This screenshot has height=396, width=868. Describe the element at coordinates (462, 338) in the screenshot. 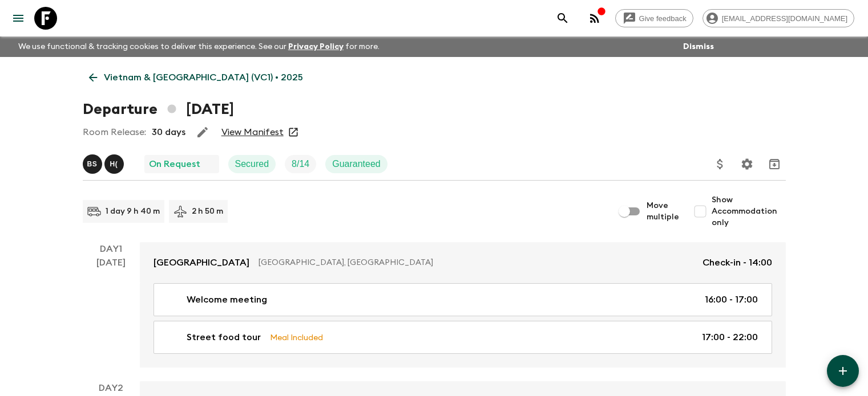

I see `a: Street food tourMeal Included17:00 - 22:00` at that location.